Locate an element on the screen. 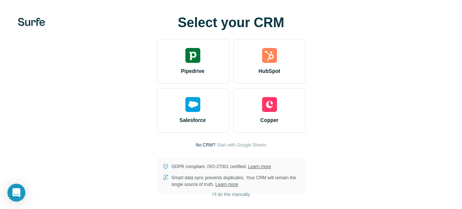 This screenshot has height=209, width=462. span: I’ll do this manually is located at coordinates (231, 195).